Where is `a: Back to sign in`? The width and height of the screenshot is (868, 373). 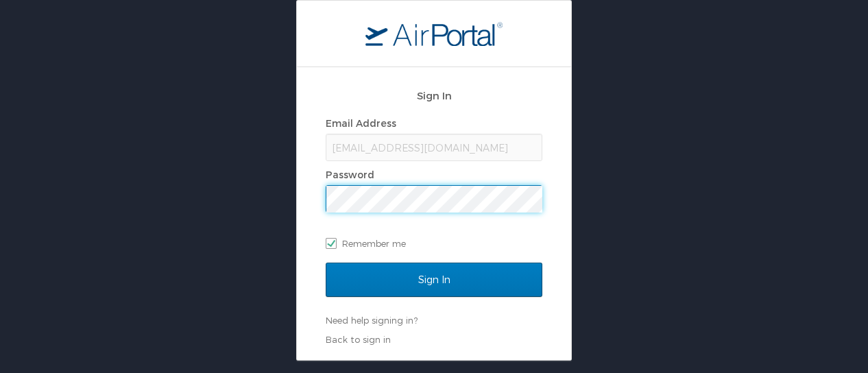 a: Back to sign in is located at coordinates (358, 340).